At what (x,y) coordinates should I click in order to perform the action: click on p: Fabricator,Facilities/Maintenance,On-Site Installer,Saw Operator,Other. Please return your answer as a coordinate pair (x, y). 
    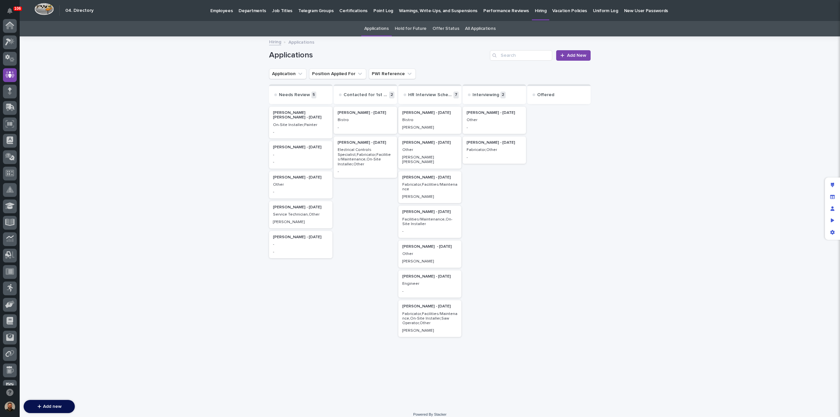
    Looking at the image, I should click on (430, 318).